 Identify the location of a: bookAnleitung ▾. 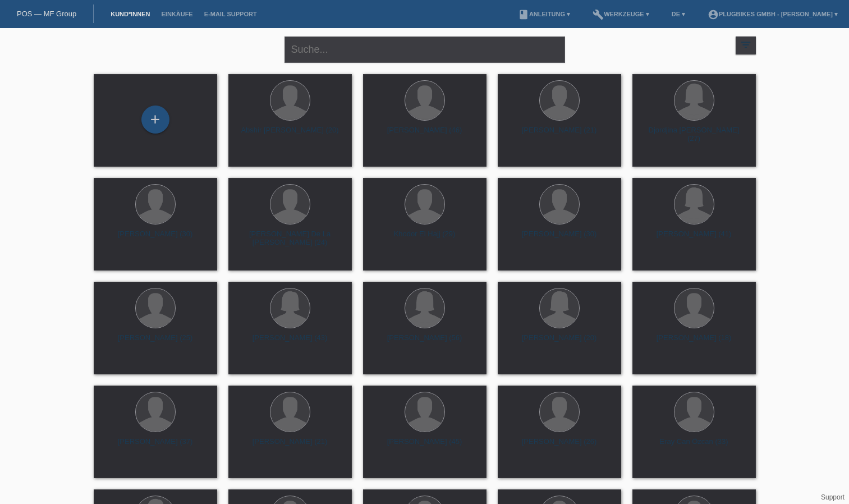
(544, 14).